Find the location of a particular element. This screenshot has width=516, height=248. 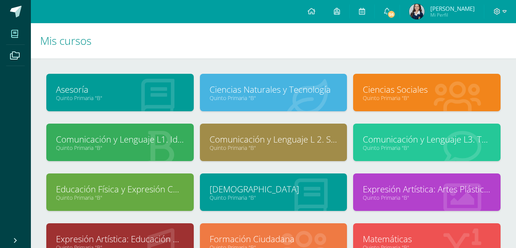

a: Expresión Artística: Artes Plásticas is located at coordinates (426, 189).